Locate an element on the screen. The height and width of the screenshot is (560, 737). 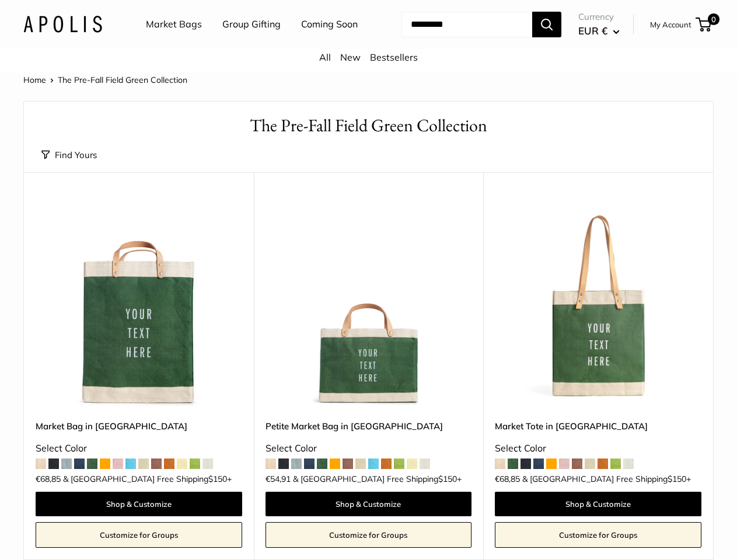
button: Find Yours is located at coordinates (69, 155).